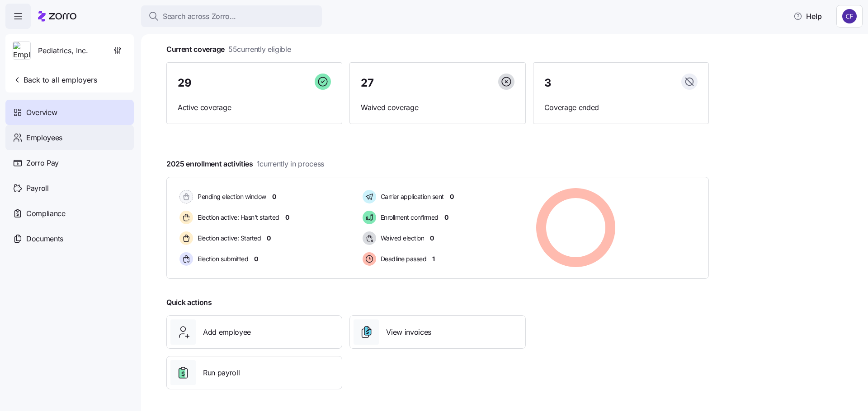 The height and width of the screenshot is (411, 868). What do you see at coordinates (237, 218) in the screenshot?
I see `span: Election active: Hasn't started` at bounding box center [237, 218].